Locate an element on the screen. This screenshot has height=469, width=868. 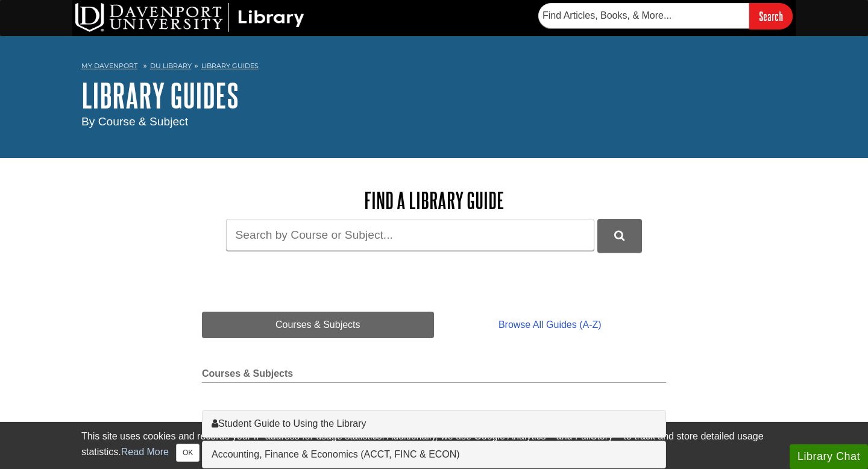
nav: breadcrumb is located at coordinates (434, 68).